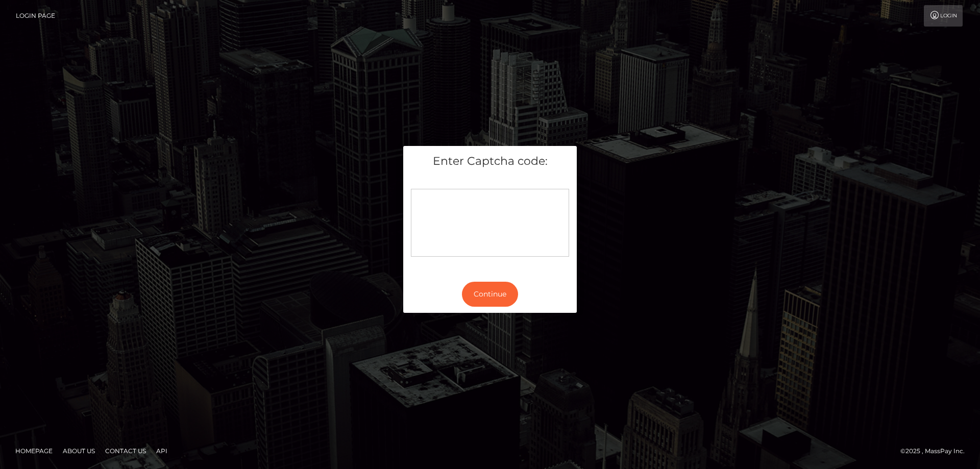 Image resolution: width=980 pixels, height=469 pixels. Describe the element at coordinates (36, 15) in the screenshot. I see `a: Login Page` at that location.